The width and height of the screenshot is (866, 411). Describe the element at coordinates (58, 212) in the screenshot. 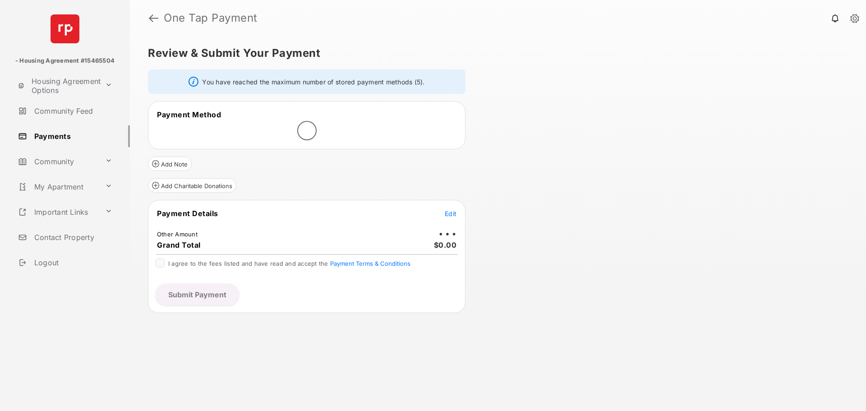

I see `a: Important Links` at that location.